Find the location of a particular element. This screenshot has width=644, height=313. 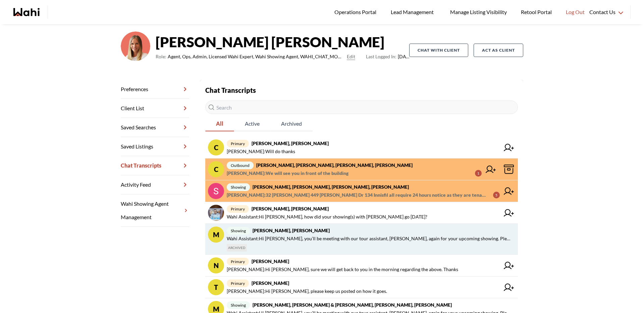

div: N is located at coordinates (216, 265).